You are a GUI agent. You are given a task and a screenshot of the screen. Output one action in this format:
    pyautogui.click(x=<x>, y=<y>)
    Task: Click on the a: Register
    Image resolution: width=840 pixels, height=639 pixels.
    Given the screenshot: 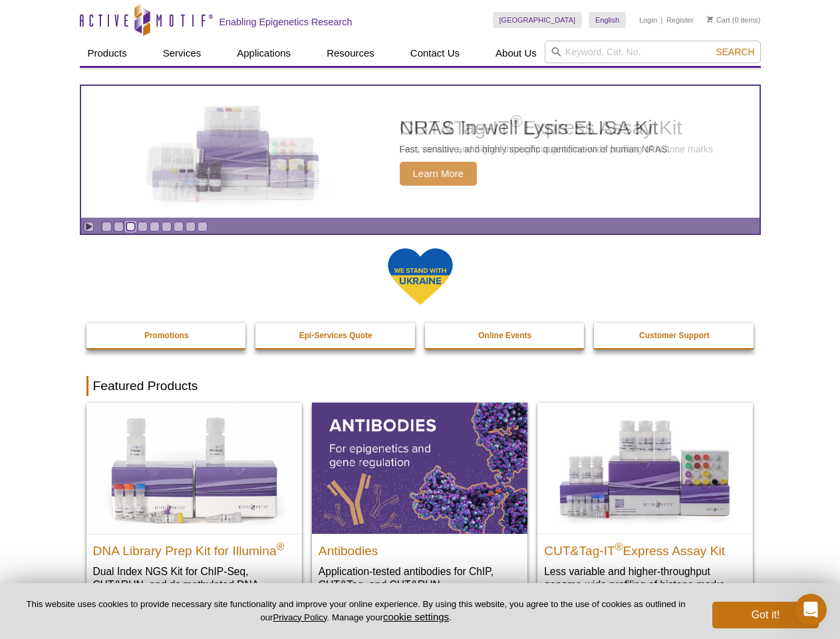 What is the action you would take?
    pyautogui.click(x=680, y=20)
    